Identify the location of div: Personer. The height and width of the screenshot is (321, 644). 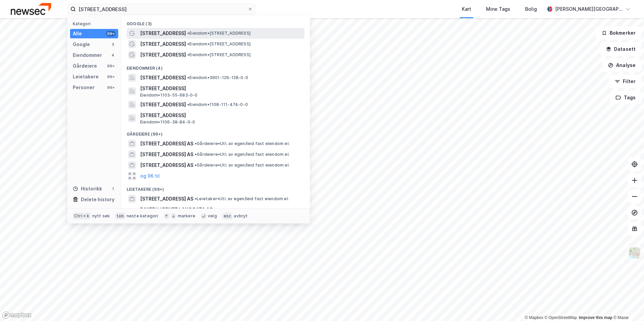
(84, 88).